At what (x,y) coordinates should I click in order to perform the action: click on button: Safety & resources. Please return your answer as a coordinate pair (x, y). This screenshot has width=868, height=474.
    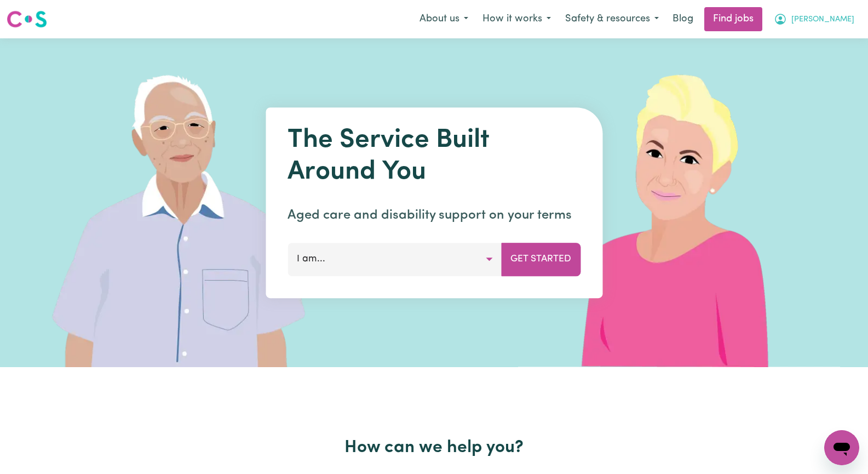
    Looking at the image, I should click on (612, 19).